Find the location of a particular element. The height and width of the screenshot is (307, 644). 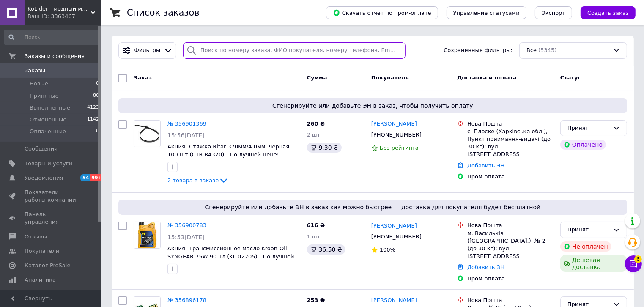

span: Без рейтинга is located at coordinates (399, 147).